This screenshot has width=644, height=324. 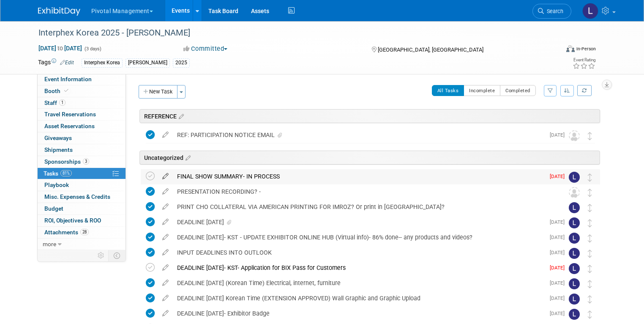 What do you see at coordinates (55, 103) in the screenshot?
I see `span: Staff` at bounding box center [55, 103].